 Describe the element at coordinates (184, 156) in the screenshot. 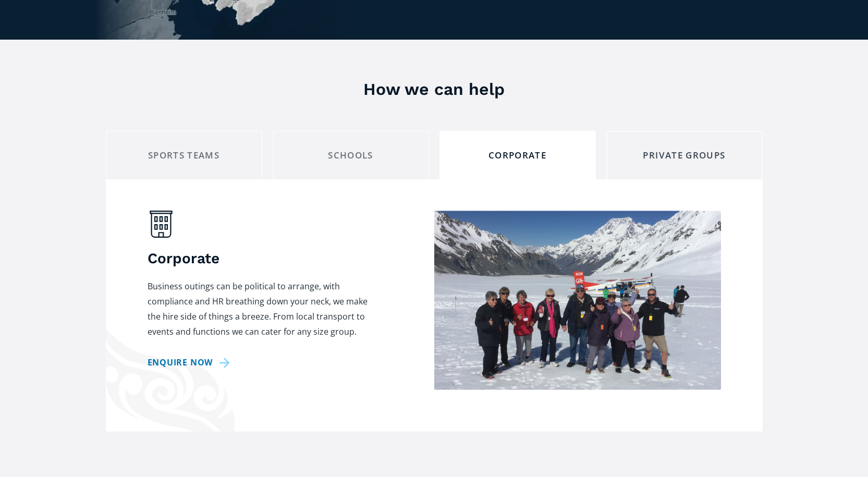

I see `div: Sports teams` at that location.